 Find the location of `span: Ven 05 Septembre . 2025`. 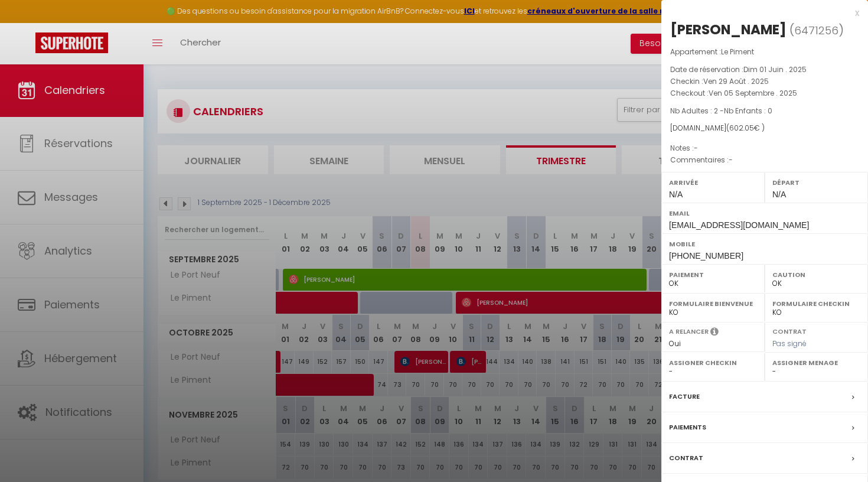

span: Ven 05 Septembre . 2025 is located at coordinates (753, 92).